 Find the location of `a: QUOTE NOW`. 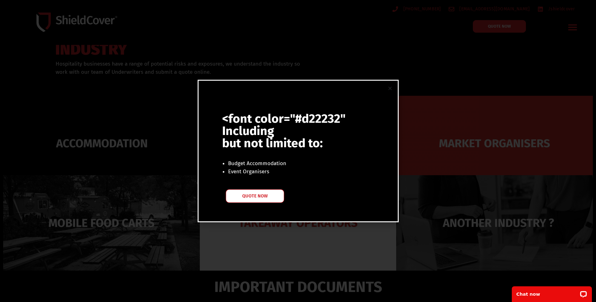

a: QUOTE NOW is located at coordinates (255, 196).